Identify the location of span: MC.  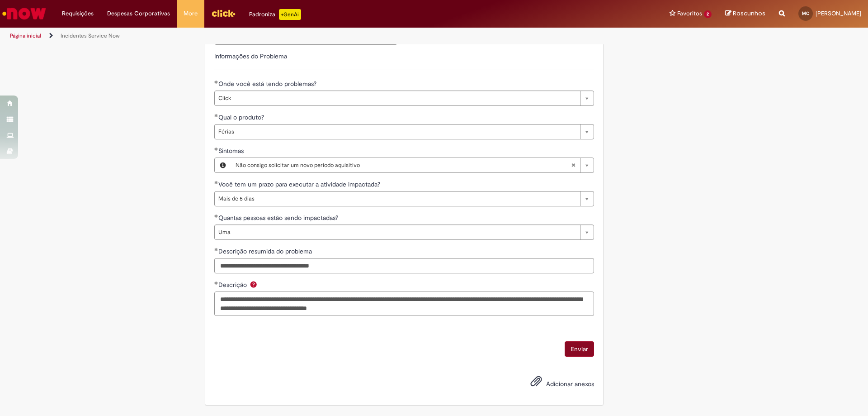
(806, 13).